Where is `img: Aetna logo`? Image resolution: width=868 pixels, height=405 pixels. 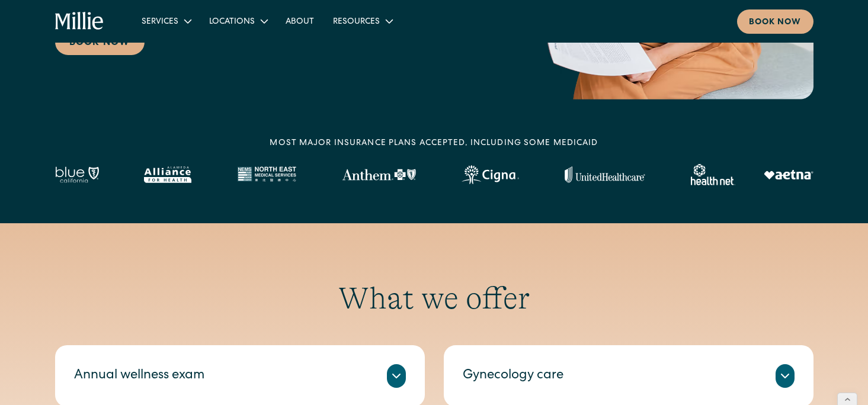 img: Aetna logo is located at coordinates (789, 175).